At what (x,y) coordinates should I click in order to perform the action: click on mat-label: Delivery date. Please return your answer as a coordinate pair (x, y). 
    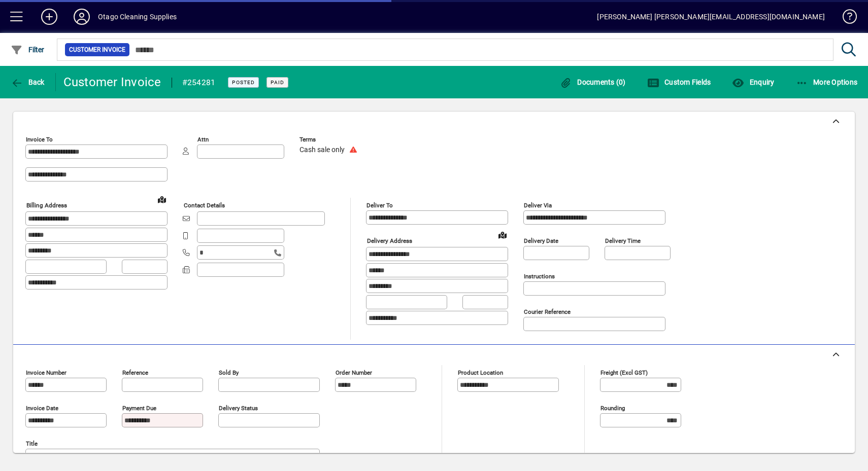
    Looking at the image, I should click on (541, 241).